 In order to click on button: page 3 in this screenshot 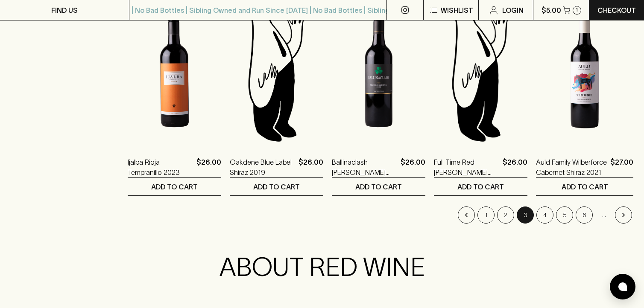, I will do `click(525, 215)`.